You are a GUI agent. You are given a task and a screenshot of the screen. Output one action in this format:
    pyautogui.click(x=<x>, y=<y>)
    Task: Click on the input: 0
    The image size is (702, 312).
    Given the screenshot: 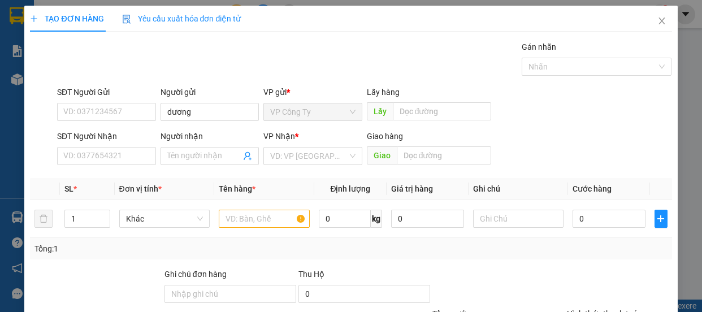 What is the action you would take?
    pyautogui.click(x=427, y=219)
    